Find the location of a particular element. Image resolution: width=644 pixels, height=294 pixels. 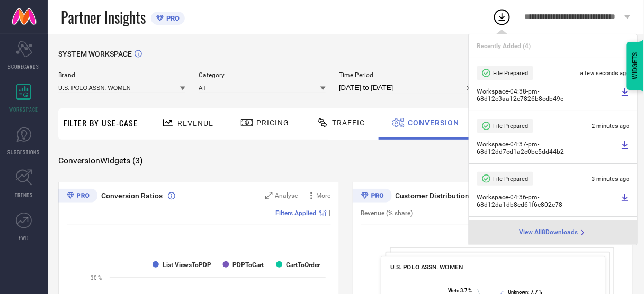

text: PDPToCart is located at coordinates (248, 265).